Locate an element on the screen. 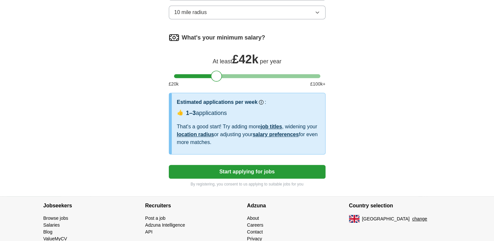 This screenshot has height=241, width=494. h4: Country selection is located at coordinates (400, 206).